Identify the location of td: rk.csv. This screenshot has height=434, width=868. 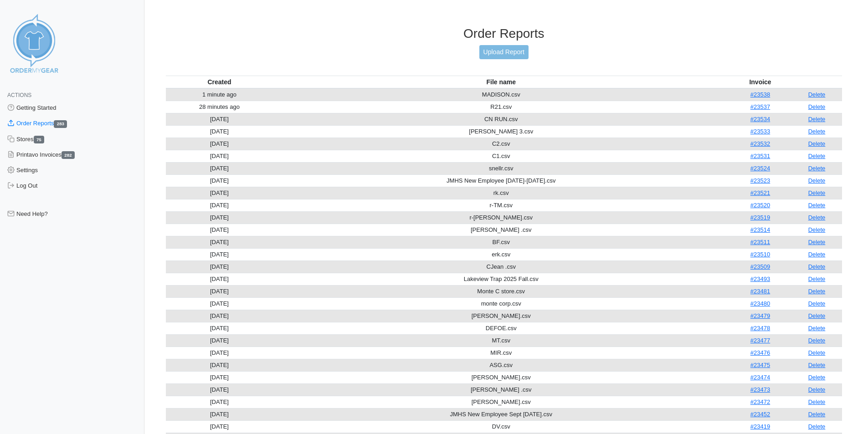
(500, 192).